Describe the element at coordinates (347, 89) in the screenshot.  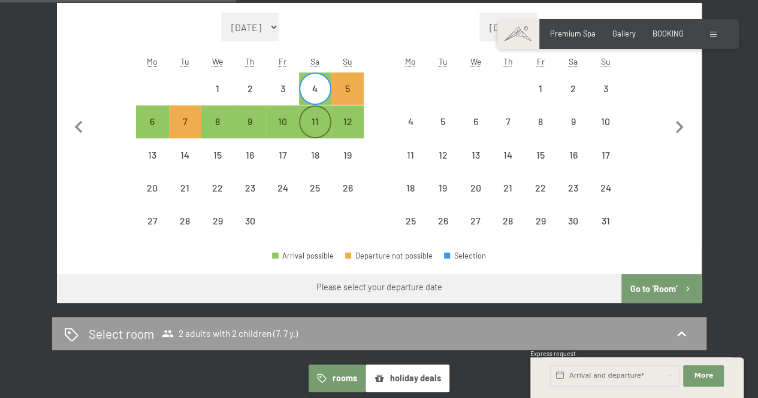
I see `div: Departure not possible. The selected period requires a minimum stay.` at that location.